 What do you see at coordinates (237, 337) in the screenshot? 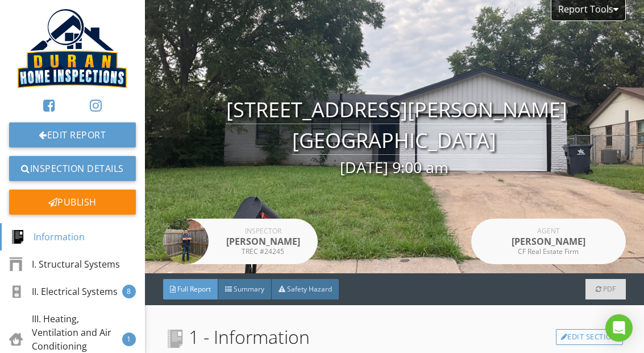
I see `span: 1 - Information` at bounding box center [237, 337].